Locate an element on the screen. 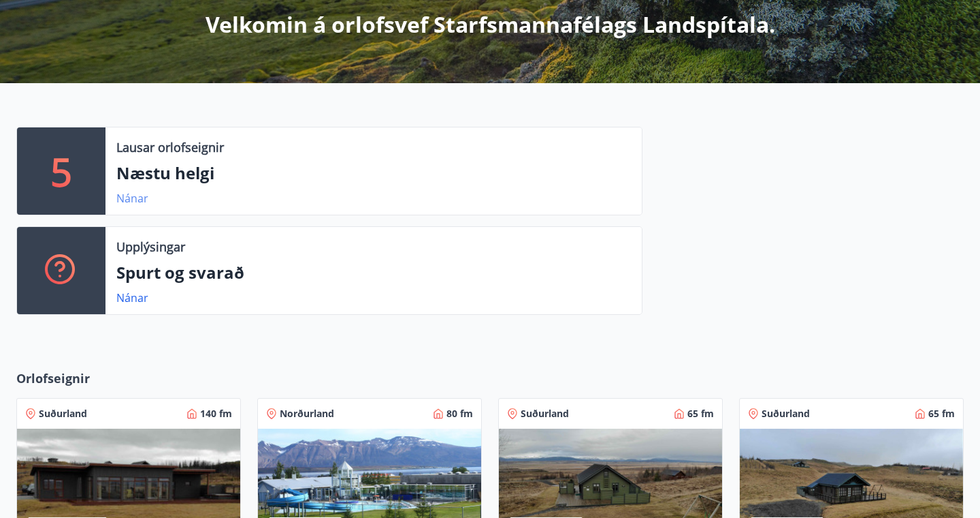 The height and width of the screenshot is (518, 980). p: Spurt og svarað is located at coordinates (374, 273).